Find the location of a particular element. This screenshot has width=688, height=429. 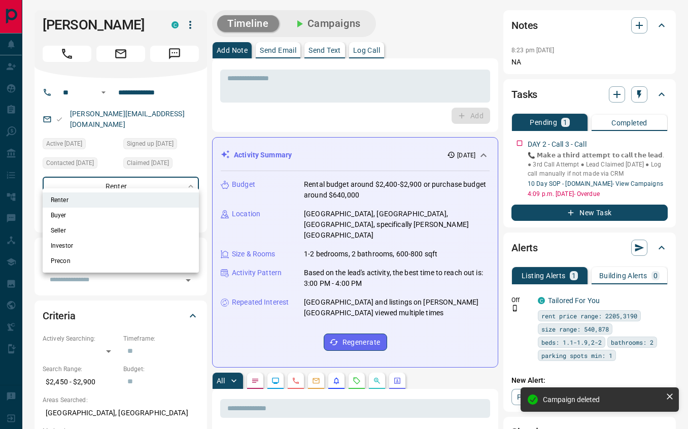

li: Precon is located at coordinates (121, 261).